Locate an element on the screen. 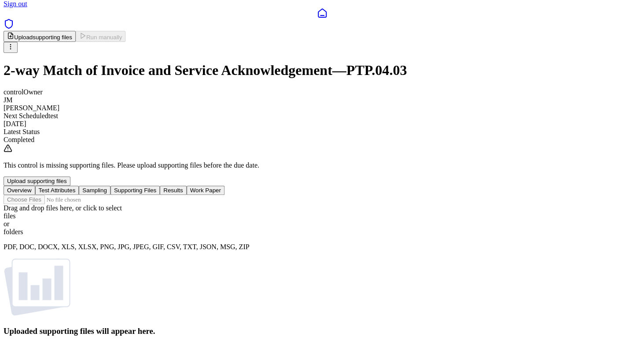 This screenshot has width=644, height=344. button: More Options is located at coordinates (11, 47).